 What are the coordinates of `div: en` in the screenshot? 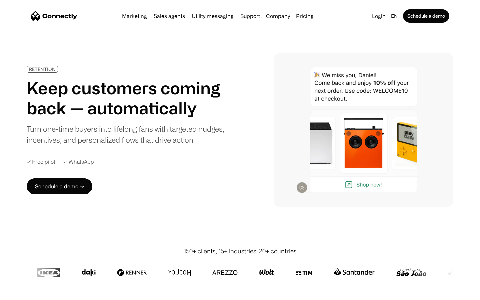 It's located at (394, 16).